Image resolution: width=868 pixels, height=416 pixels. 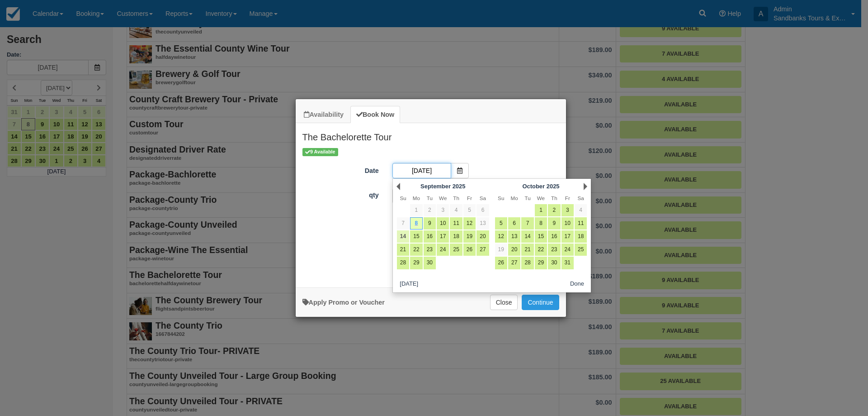 I want to click on label: qty, so click(x=341, y=194).